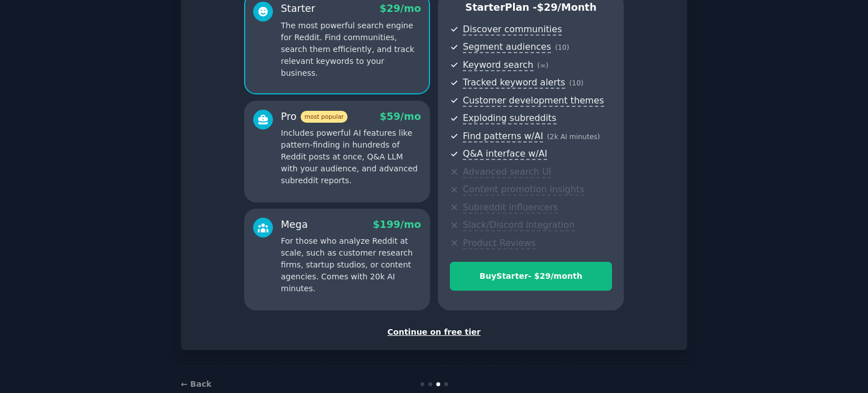 This screenshot has width=868, height=393. I want to click on a: ← Back, so click(196, 384).